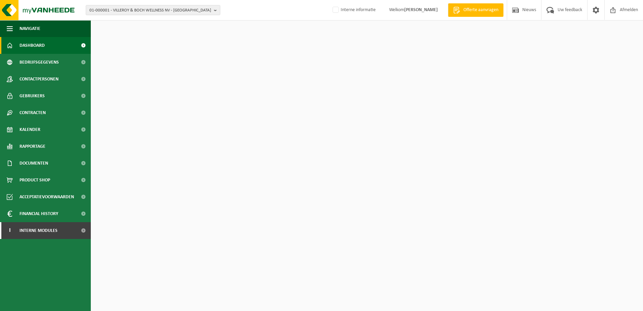  I want to click on span: Dashboard, so click(32, 45).